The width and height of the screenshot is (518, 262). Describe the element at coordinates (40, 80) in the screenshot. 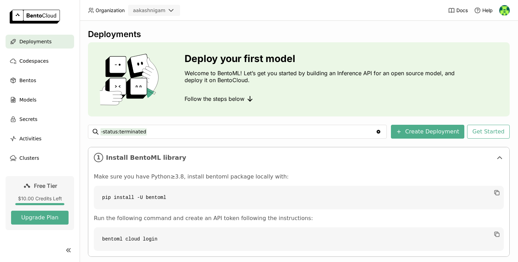

I see `a: Bentos` at that location.